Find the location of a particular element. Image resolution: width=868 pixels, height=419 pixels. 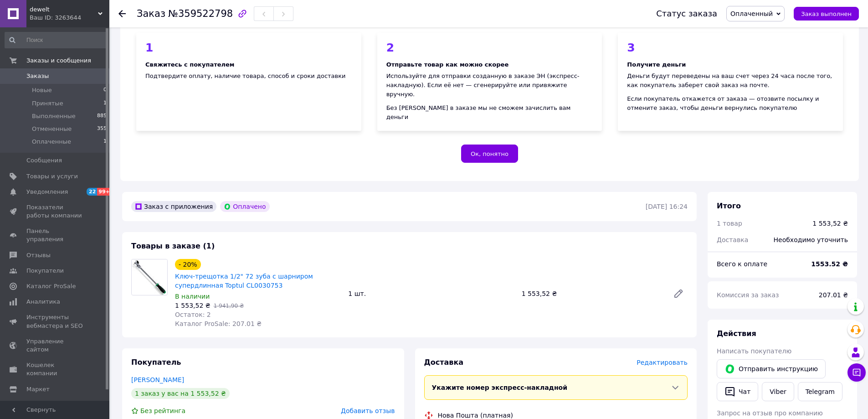

span: Заказы и сообщения is located at coordinates (59, 61).